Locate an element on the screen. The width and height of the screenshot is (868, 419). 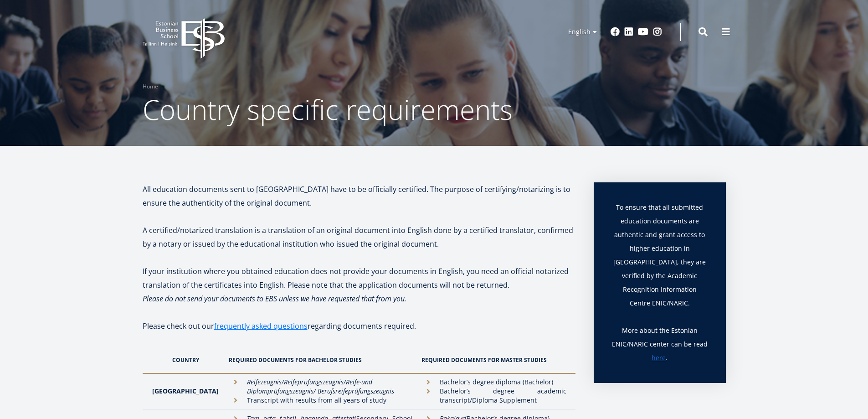
em: und Diplomprüfungszeugnis/ Berufsreifeprüfungszeugnis is located at coordinates (320, 386).